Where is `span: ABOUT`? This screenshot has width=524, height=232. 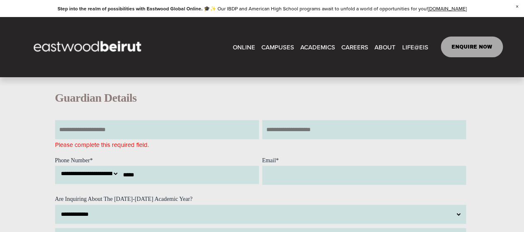
span: ABOUT is located at coordinates (385, 47).